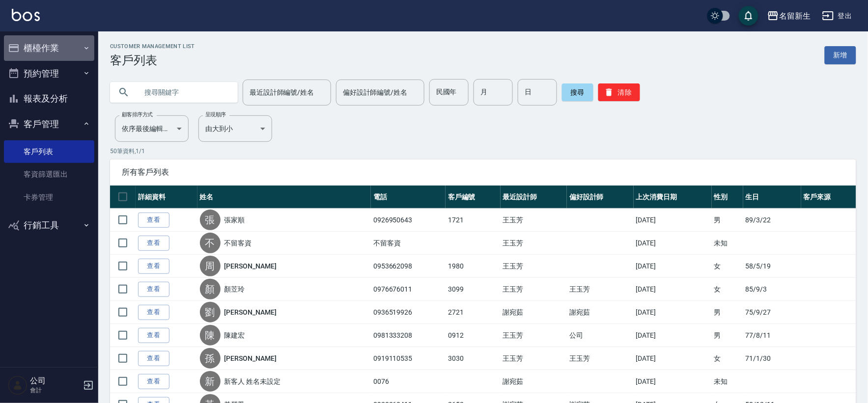 This screenshot has height=403, width=868. Describe the element at coordinates (772, 266) in the screenshot. I see `td: 58/5/19` at that location.